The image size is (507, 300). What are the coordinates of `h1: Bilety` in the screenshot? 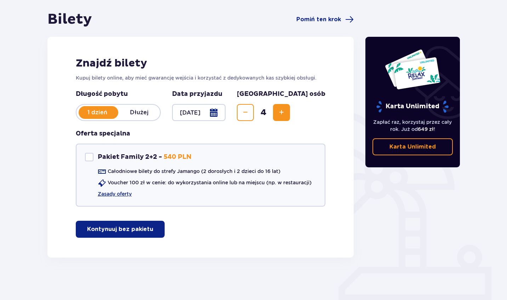 It's located at (70, 19).